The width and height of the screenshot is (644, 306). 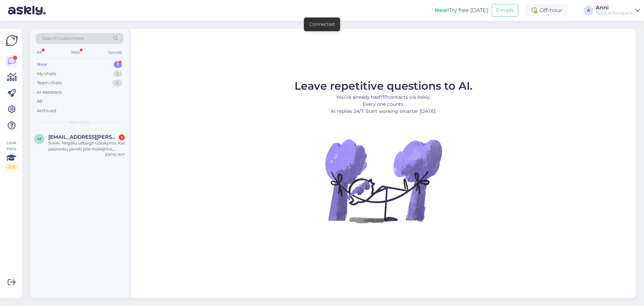 I want to click on div: Look Here, so click(x=12, y=155).